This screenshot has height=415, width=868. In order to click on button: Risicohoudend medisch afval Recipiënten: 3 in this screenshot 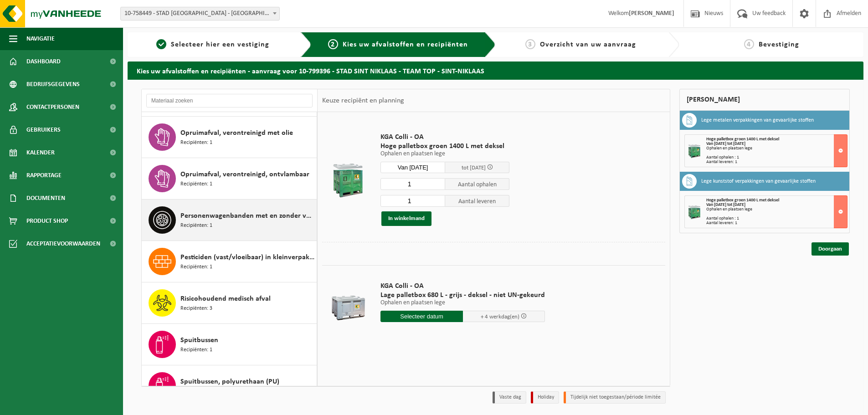, I will do `click(229, 303)`.